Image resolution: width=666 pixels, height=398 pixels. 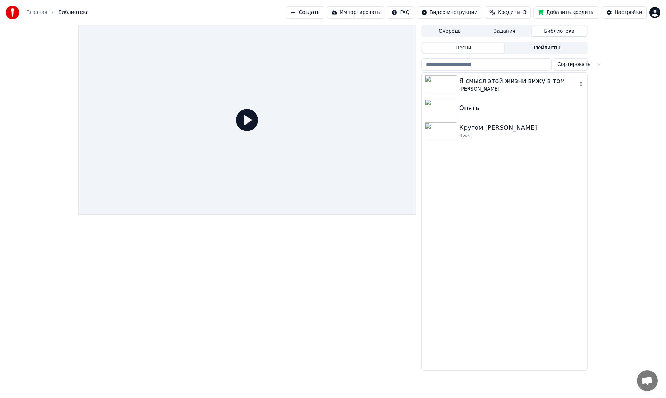 What do you see at coordinates (566, 12) in the screenshot?
I see `button: Добавить кредиты` at bounding box center [566, 12].